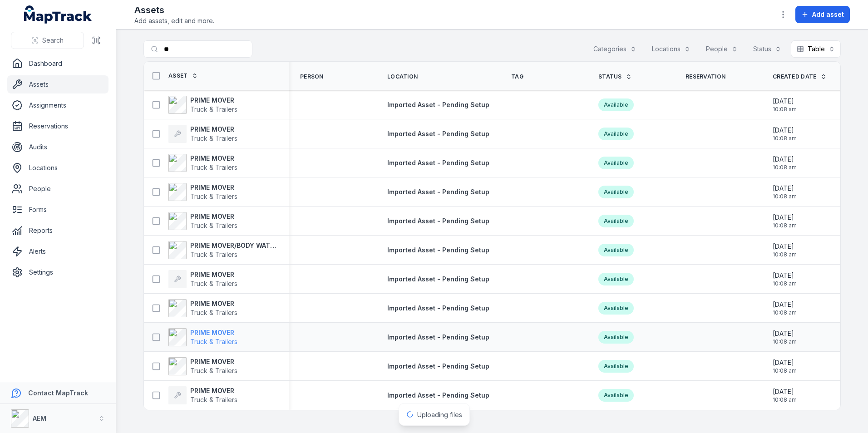  Describe the element at coordinates (58, 393) in the screenshot. I see `strong: Contact MapTrack` at that location.